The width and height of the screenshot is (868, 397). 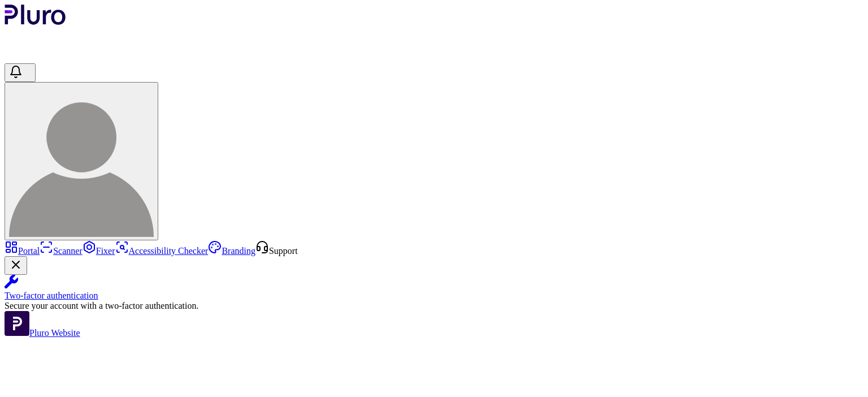 I want to click on a: Portal, so click(x=22, y=250).